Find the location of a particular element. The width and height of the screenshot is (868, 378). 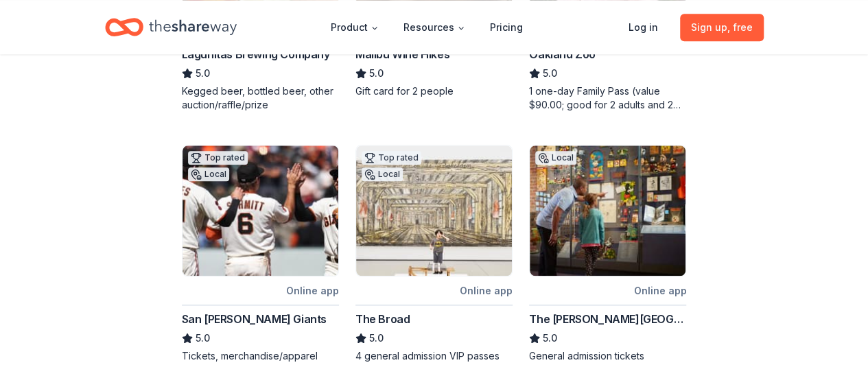

div: Lagunitas Brewing Company is located at coordinates (256, 54).